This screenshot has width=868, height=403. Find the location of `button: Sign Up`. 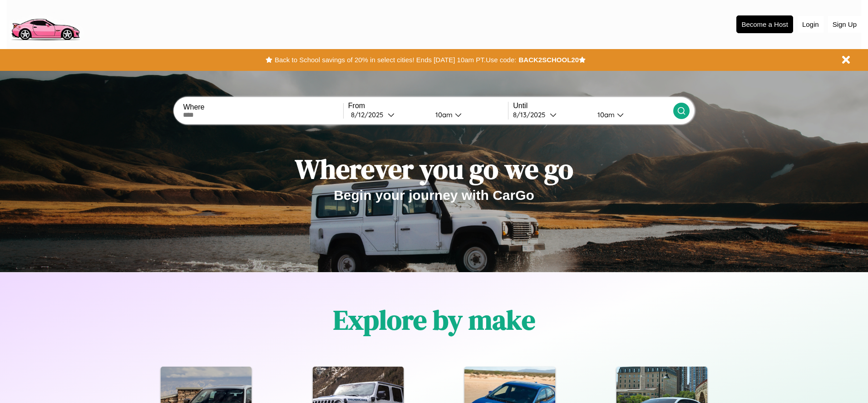

button: Sign Up is located at coordinates (844, 24).